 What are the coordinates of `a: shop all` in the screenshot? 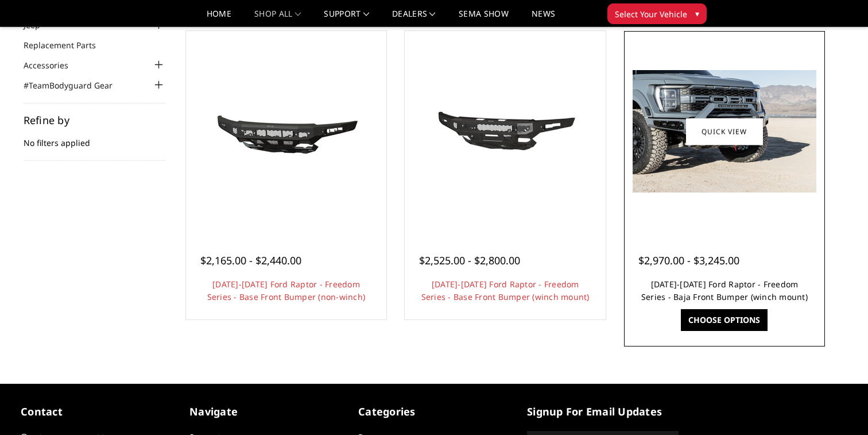 It's located at (278, 17).